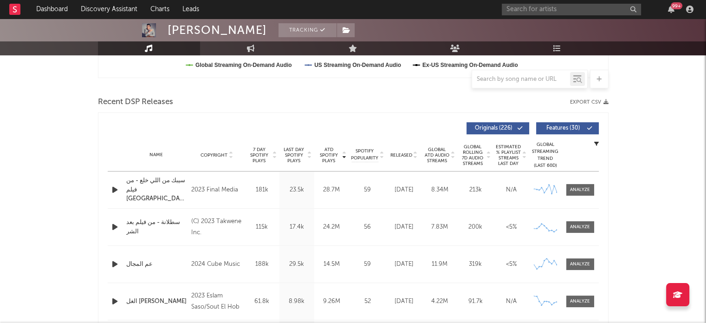 The height and width of the screenshot is (323, 706). I want to click on div: 29.5k, so click(297, 264).